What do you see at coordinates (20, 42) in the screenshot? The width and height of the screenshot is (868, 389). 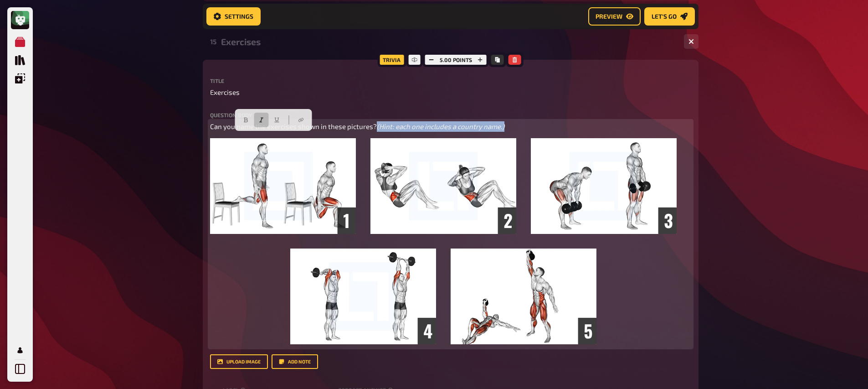 I see `a: Meine Quizze` at bounding box center [20, 42].